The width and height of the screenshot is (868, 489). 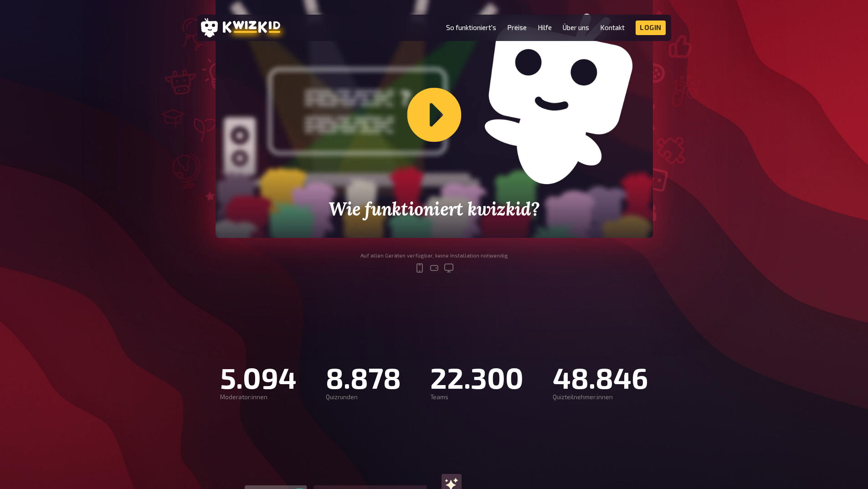 I want to click on div: 22.300, so click(x=477, y=378).